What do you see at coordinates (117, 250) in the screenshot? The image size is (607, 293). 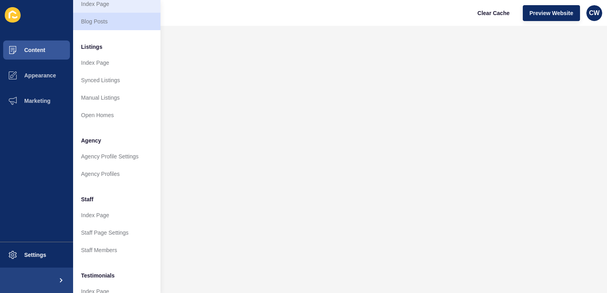 I see `a: Staff Members` at bounding box center [117, 250].